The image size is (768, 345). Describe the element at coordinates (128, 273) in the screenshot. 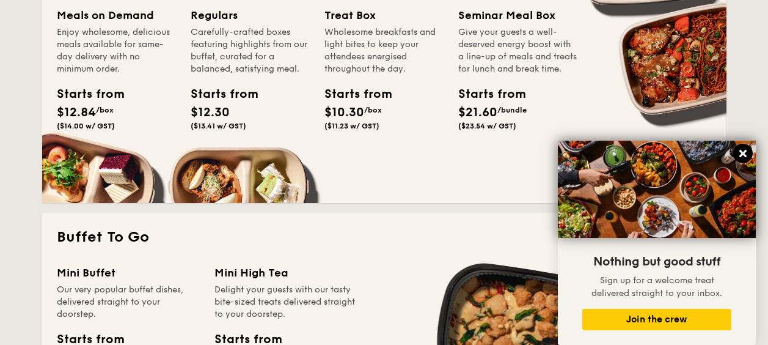

I see `div: Mini Buffet` at that location.